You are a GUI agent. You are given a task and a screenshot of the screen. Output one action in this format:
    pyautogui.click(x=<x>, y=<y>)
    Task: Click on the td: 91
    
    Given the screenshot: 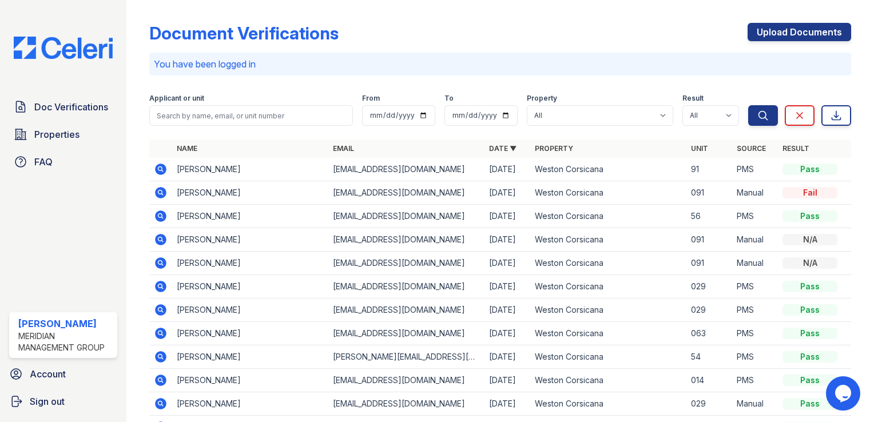 What is the action you would take?
    pyautogui.click(x=709, y=169)
    